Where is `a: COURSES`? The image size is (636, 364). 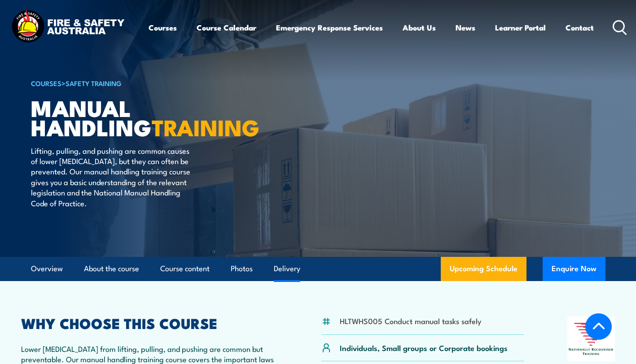
a: COURSES is located at coordinates (46, 83).